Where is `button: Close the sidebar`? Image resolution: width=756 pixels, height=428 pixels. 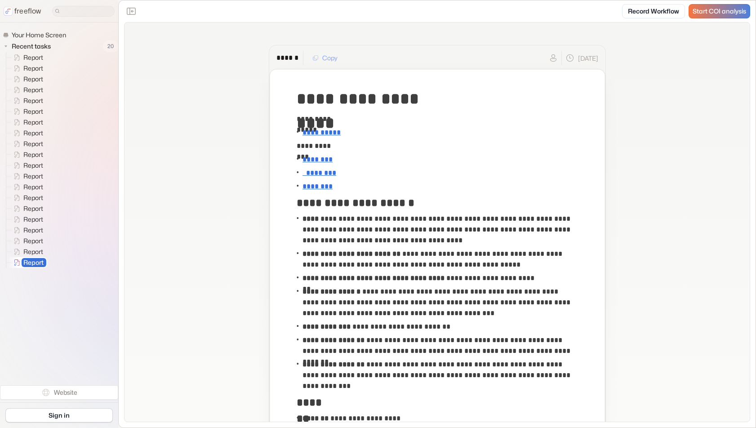
button: Close the sidebar is located at coordinates (131, 11).